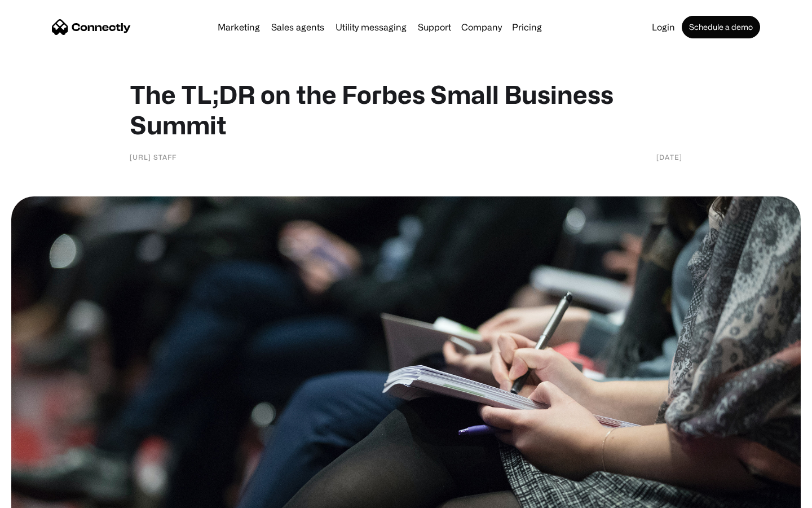 The width and height of the screenshot is (812, 508). Describe the element at coordinates (39, 496) in the screenshot. I see `aside: Language selected: English` at that location.